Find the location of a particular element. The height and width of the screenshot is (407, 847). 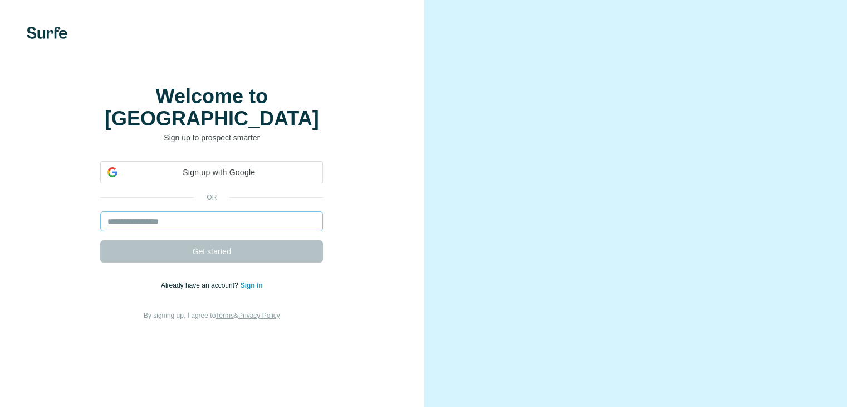

a: Sign in is located at coordinates (252, 285).